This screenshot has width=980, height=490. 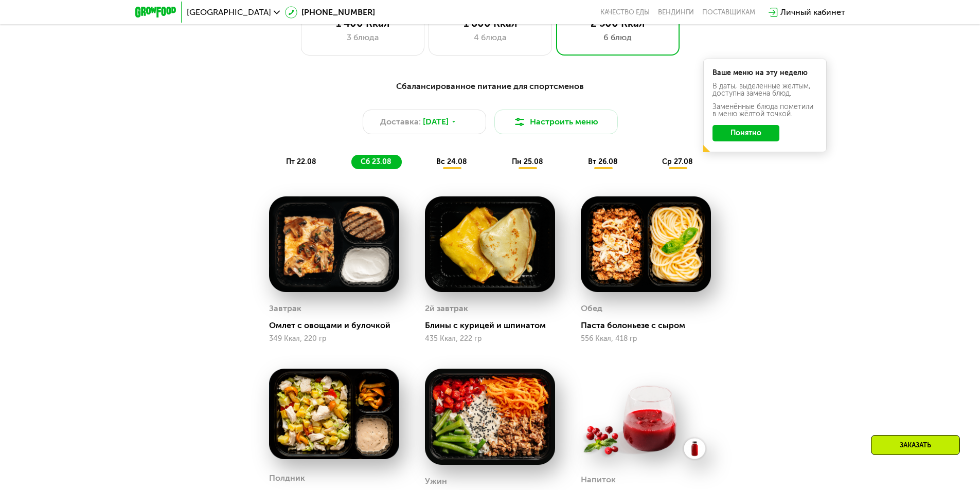 What do you see at coordinates (676, 12) in the screenshot?
I see `a: Вендинги` at bounding box center [676, 12].